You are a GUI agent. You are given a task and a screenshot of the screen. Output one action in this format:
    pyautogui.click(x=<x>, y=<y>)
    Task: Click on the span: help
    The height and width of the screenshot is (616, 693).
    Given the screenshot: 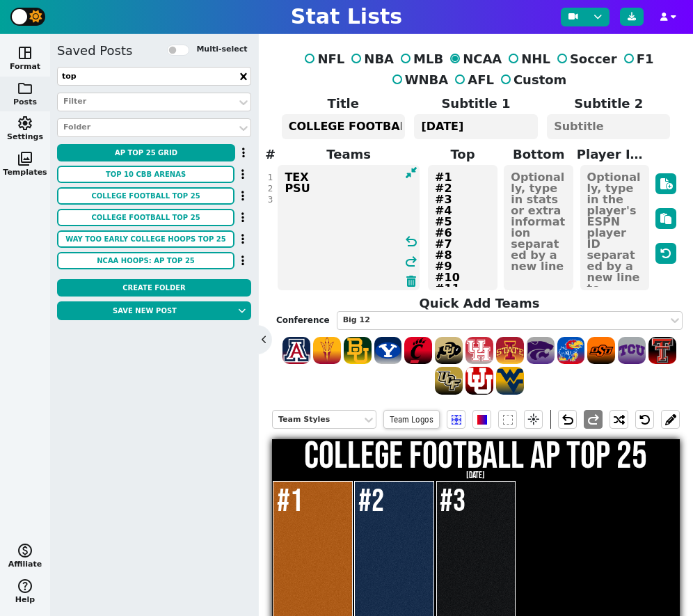 What is the action you would take?
    pyautogui.click(x=25, y=586)
    